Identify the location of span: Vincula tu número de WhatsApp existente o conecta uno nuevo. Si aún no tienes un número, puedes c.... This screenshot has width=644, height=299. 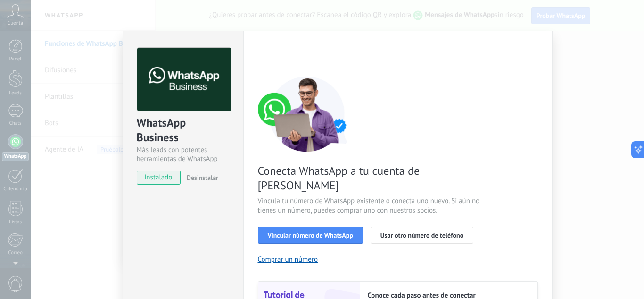
(370, 205).